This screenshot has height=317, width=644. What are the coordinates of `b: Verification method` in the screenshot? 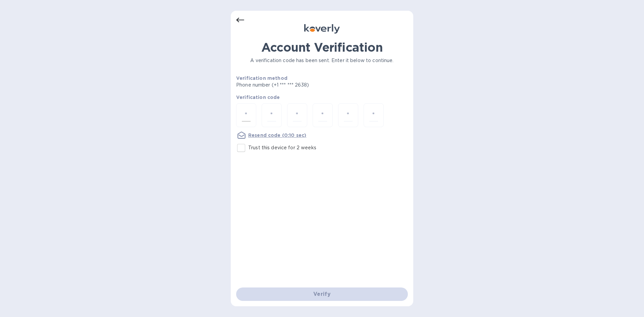 It's located at (262, 78).